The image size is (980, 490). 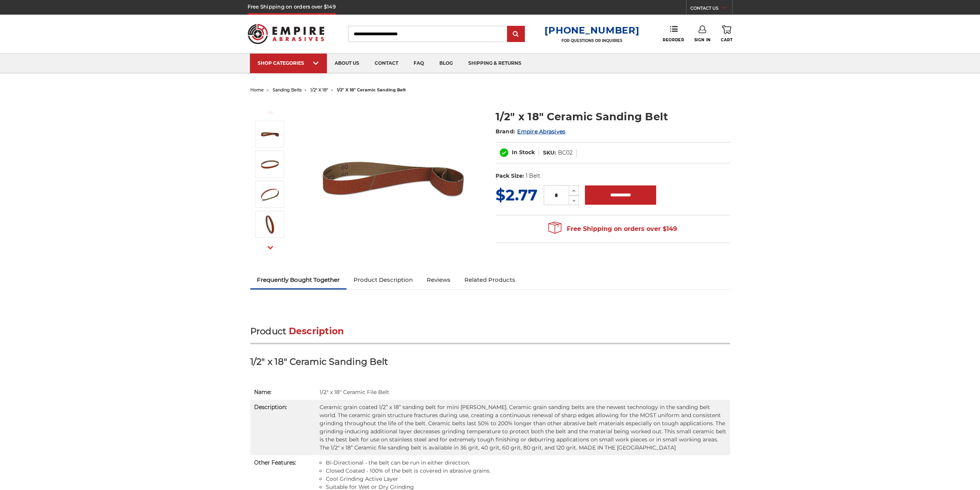 I want to click on img: 1/2" x 18" - Ceramic Sanding Belt, so click(x=270, y=225).